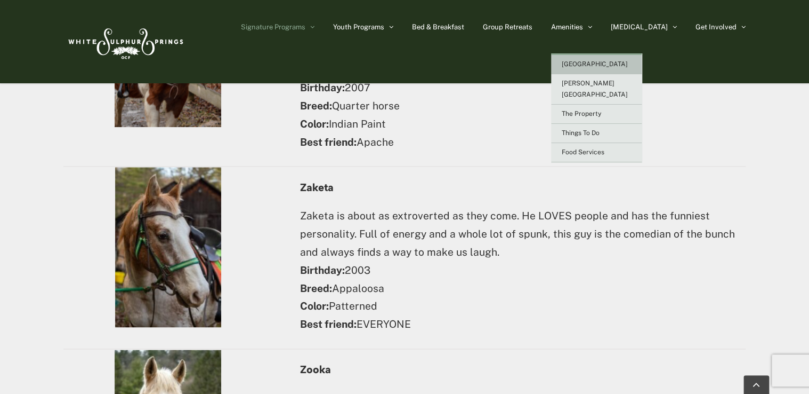  What do you see at coordinates (168, 247) in the screenshot?
I see `img: DSC_0164-min` at bounding box center [168, 247].